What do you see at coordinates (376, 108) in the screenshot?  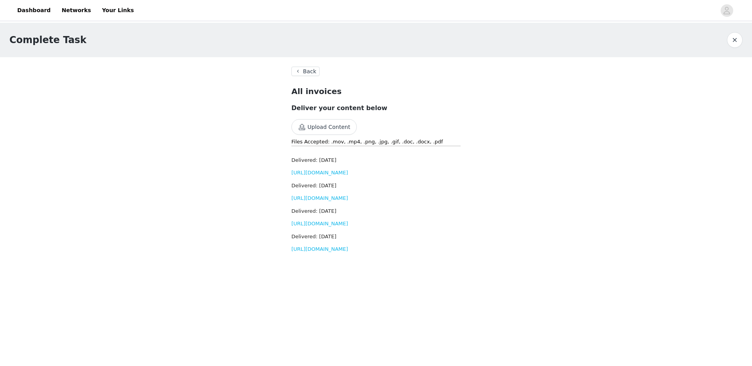 I see `h3: Deliver your content below` at bounding box center [376, 108].